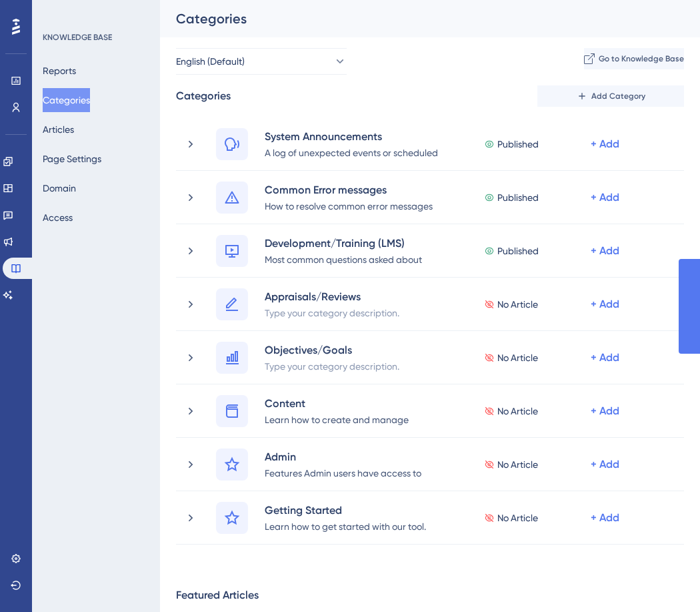 This screenshot has width=700, height=612. I want to click on span: Add Category, so click(618, 96).